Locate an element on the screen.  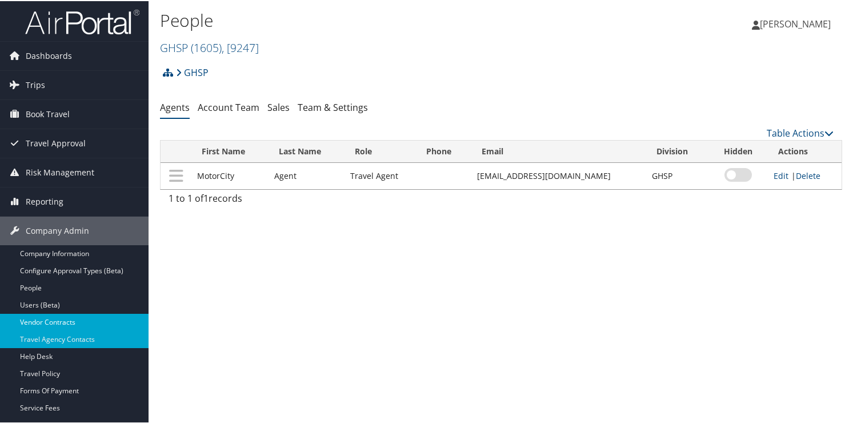
span: Risk Management is located at coordinates (60, 171).